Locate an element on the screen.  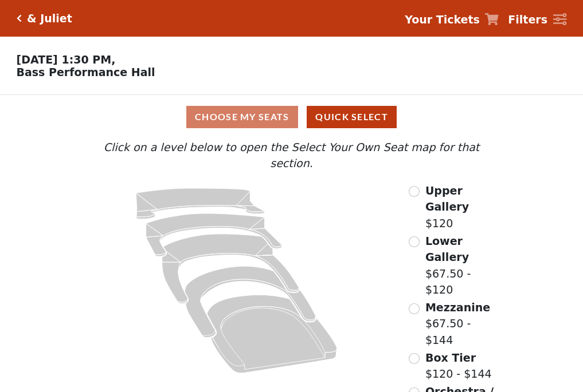
path: Upper Gallery - Seats Available: 295 is located at coordinates (201, 204).